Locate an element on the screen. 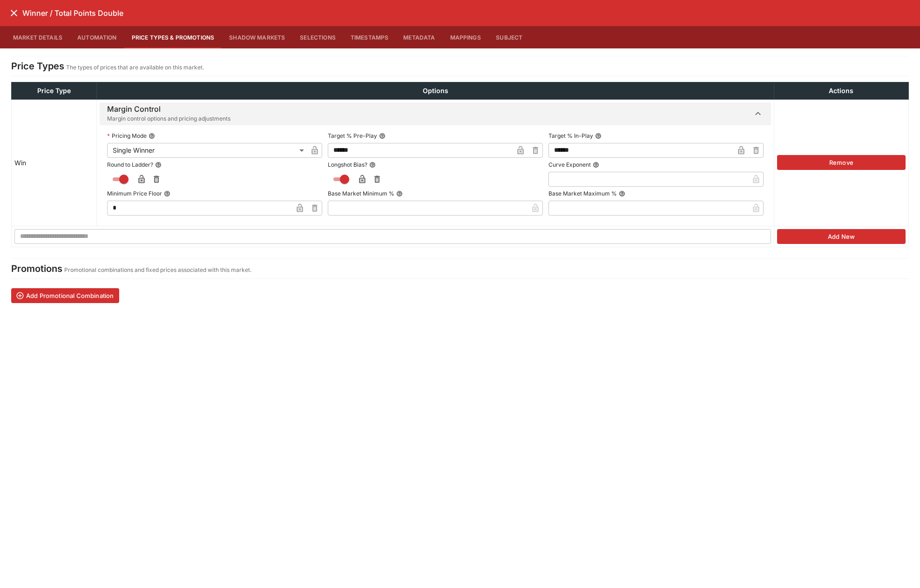 The width and height of the screenshot is (920, 588). button: Metadata is located at coordinates (419, 37).